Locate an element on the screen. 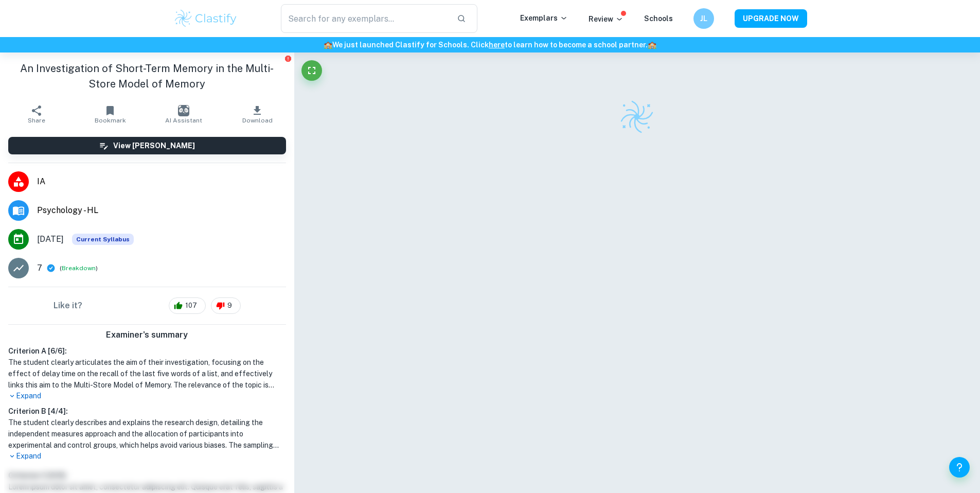 The image size is (980, 493). span: Share is located at coordinates (37, 120).